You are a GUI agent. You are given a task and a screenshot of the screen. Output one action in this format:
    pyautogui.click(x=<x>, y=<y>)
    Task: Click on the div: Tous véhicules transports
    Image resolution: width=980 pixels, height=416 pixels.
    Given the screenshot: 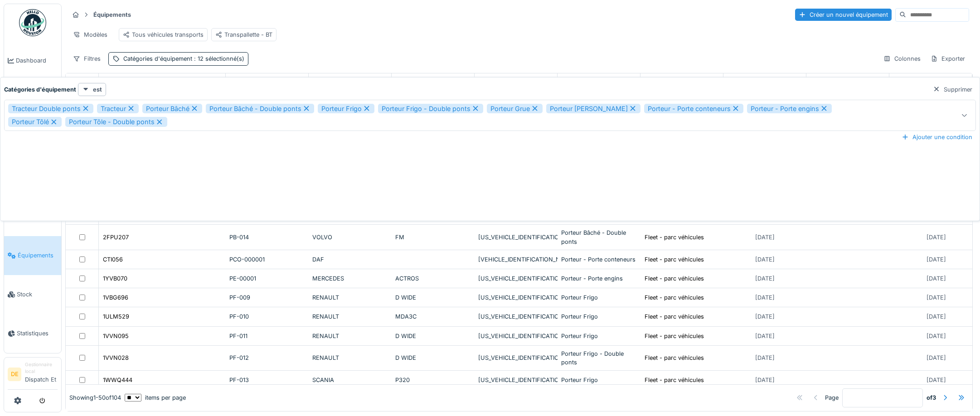 What is the action you would take?
    pyautogui.click(x=163, y=34)
    